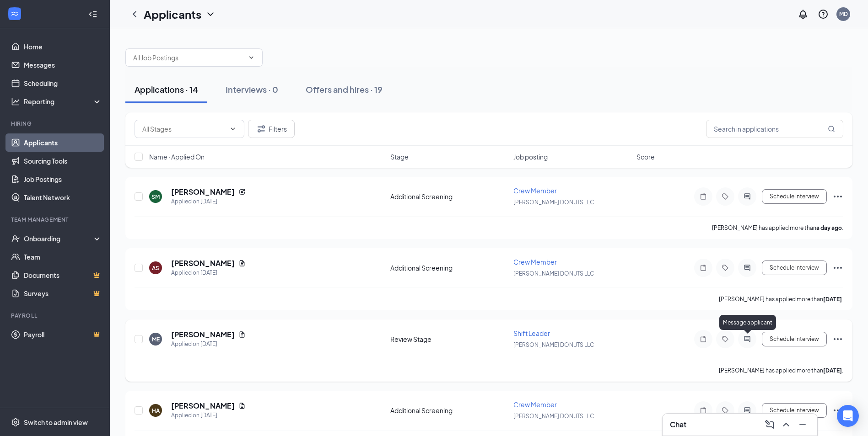 Image resolution: width=868 pixels, height=436 pixels. I want to click on b: a day ago, so click(829, 228).